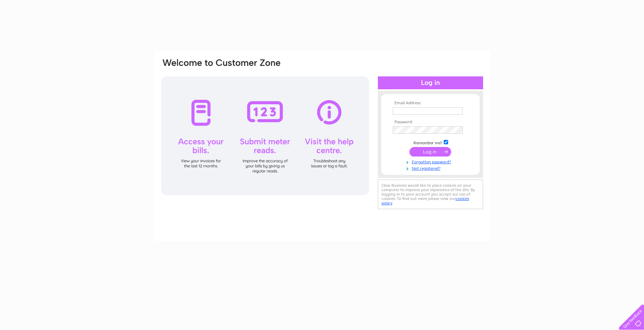 The height and width of the screenshot is (330, 644). Describe the element at coordinates (431, 142) in the screenshot. I see `td: Remember me?` at that location.